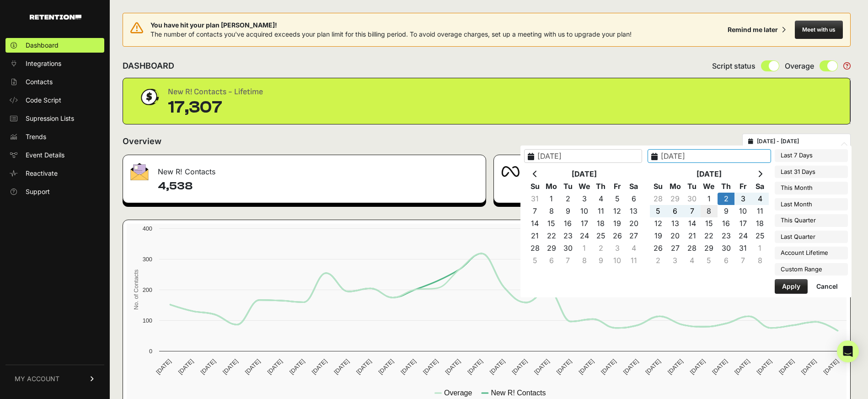 Image resolution: width=868 pixels, height=399 pixels. What do you see at coordinates (726, 223) in the screenshot?
I see `td: 16` at bounding box center [726, 223].